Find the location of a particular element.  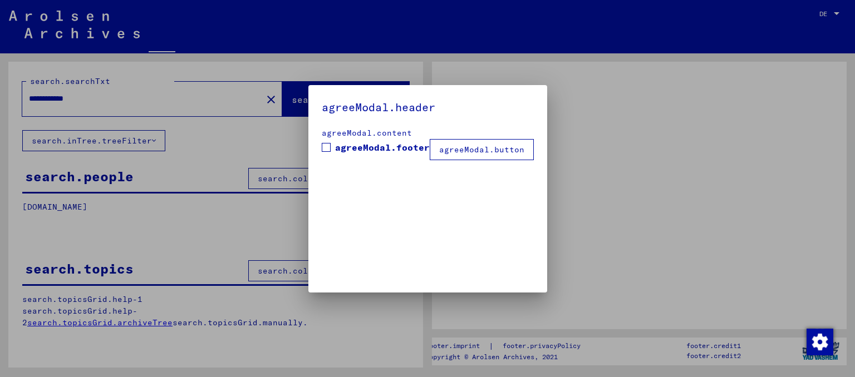

h5: agreeModal.header is located at coordinates (427, 107).